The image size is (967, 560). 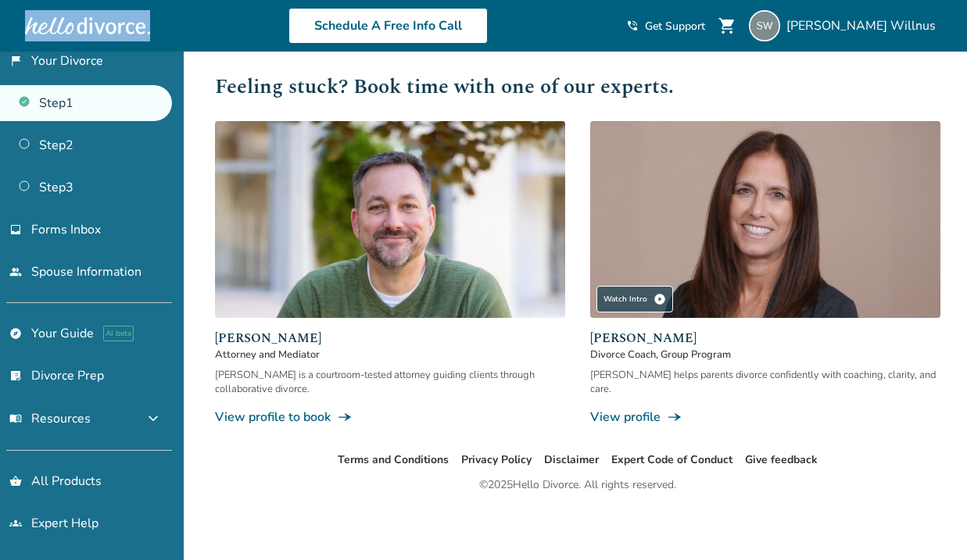 What do you see at coordinates (632, 26) in the screenshot?
I see `span: phone_in_talk` at bounding box center [632, 26].